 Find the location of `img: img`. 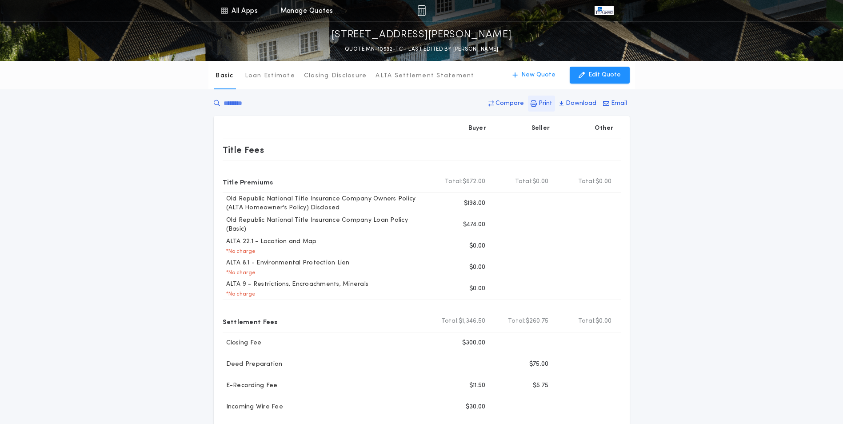

img: img is located at coordinates (421, 11).